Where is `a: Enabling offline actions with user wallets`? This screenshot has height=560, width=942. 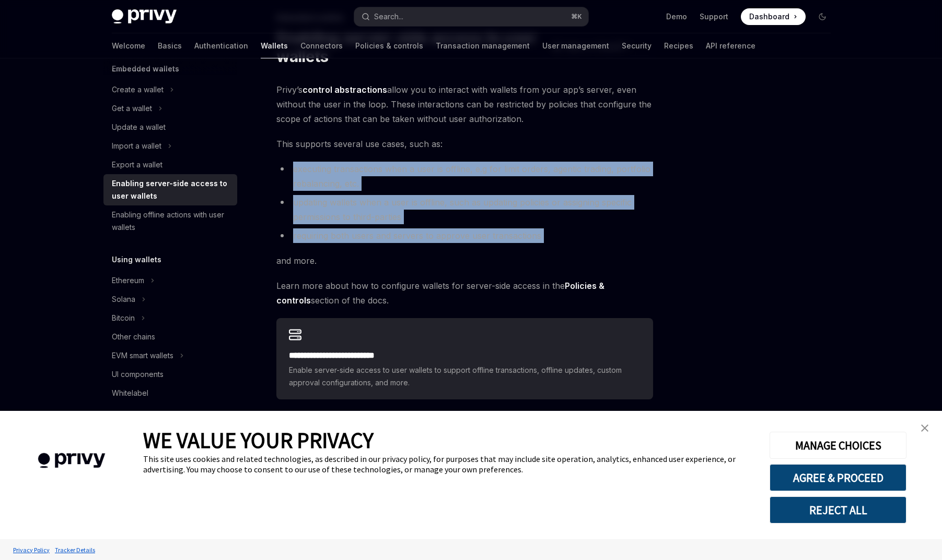
a: Enabling offline actions with user wallets is located at coordinates (170, 222).